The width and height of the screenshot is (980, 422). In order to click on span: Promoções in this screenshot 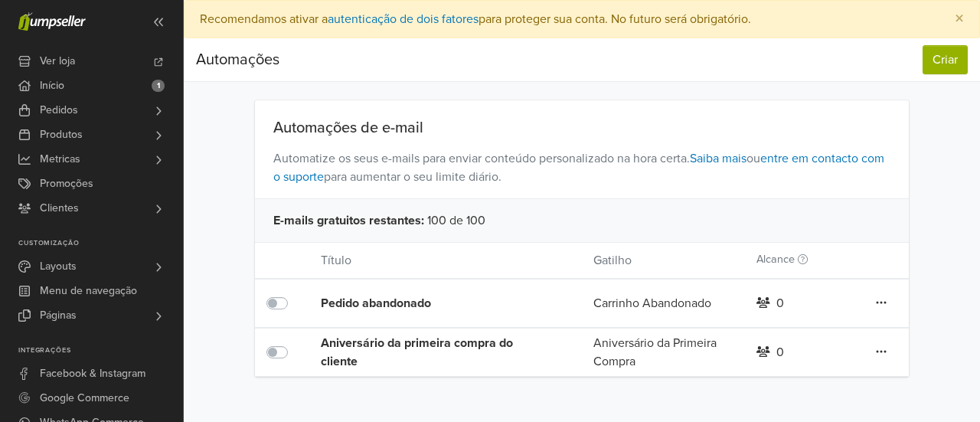, I will do `click(67, 184)`.